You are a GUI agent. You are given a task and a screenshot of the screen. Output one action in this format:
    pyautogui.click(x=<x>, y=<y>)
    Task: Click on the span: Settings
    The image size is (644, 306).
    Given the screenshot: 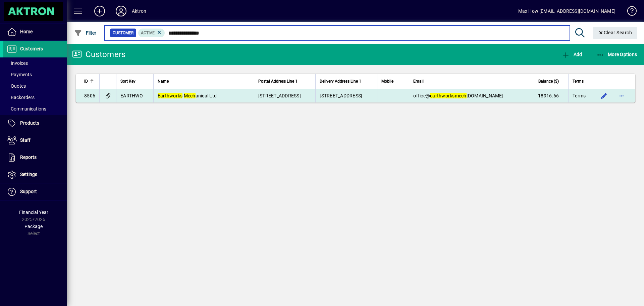 What is the action you would take?
    pyautogui.click(x=29, y=175)
    